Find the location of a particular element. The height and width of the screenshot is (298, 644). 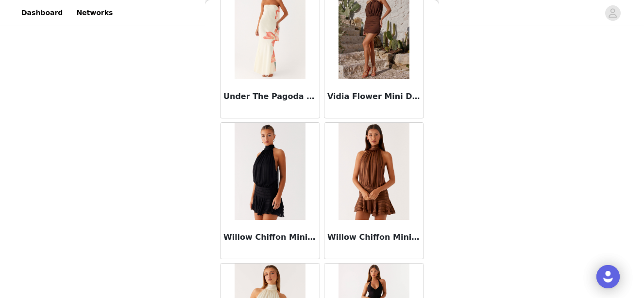

h3: Under The Pagoda Maxi Dress - Siena Floral is located at coordinates (270, 97).